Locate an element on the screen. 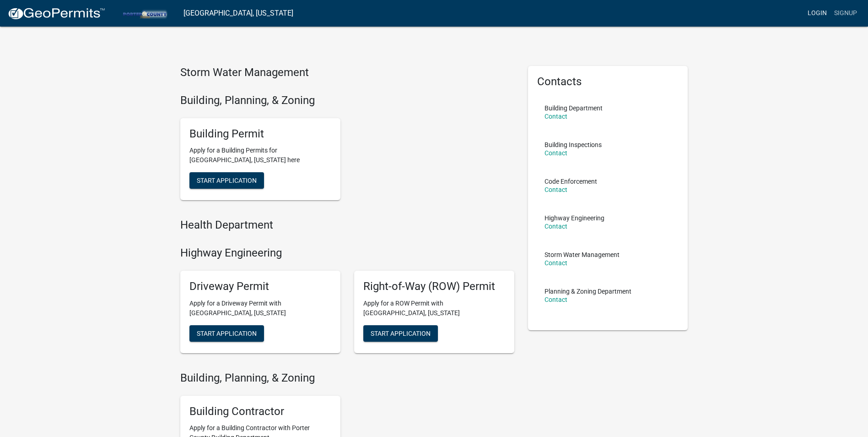 The height and width of the screenshot is (437, 868). h5: Right-of-Way (ROW) Permit is located at coordinates (434, 286).